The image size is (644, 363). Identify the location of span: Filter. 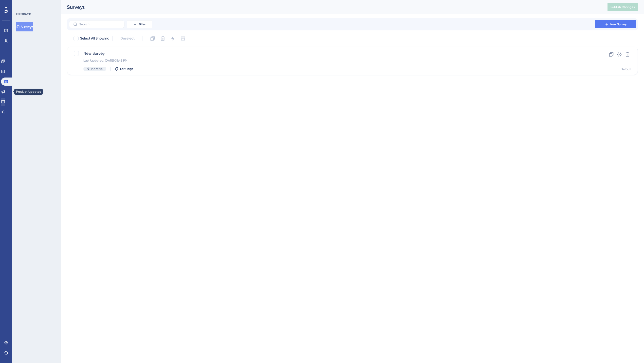
(142, 24).